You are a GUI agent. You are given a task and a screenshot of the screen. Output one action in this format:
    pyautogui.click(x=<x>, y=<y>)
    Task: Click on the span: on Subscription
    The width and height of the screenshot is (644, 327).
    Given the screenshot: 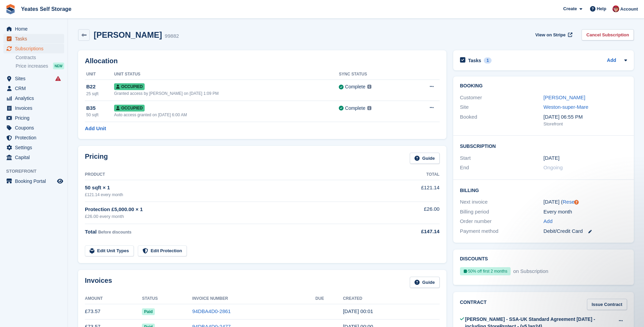 What is the action you would take?
    pyautogui.click(x=530, y=271)
    